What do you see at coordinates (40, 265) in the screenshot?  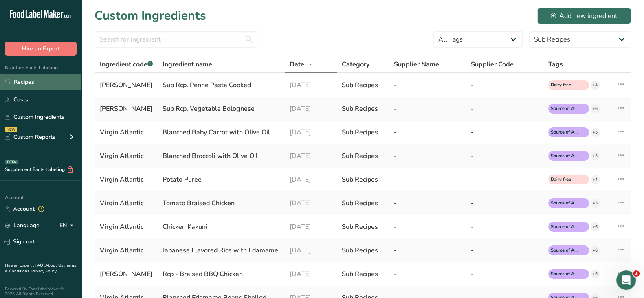 I see `a: FAQ .` at bounding box center [40, 265].